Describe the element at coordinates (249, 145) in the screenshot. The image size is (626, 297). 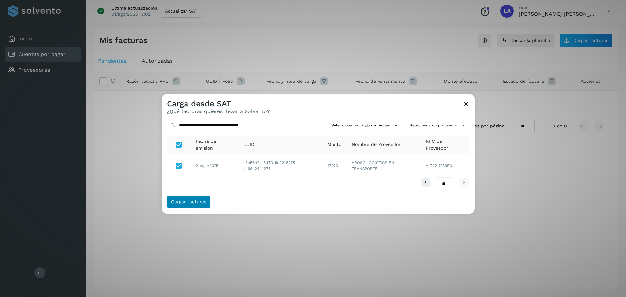
I see `span: UUID` at that location.